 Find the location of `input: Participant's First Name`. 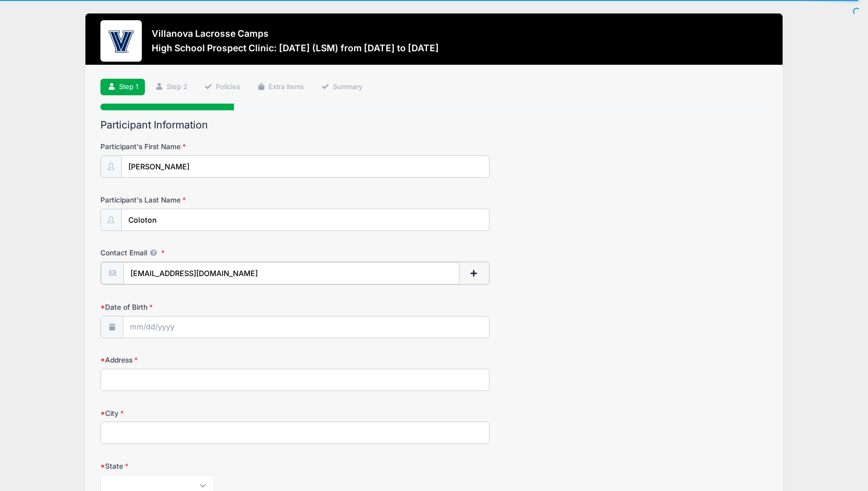

input: Participant's First Name is located at coordinates (305, 166).